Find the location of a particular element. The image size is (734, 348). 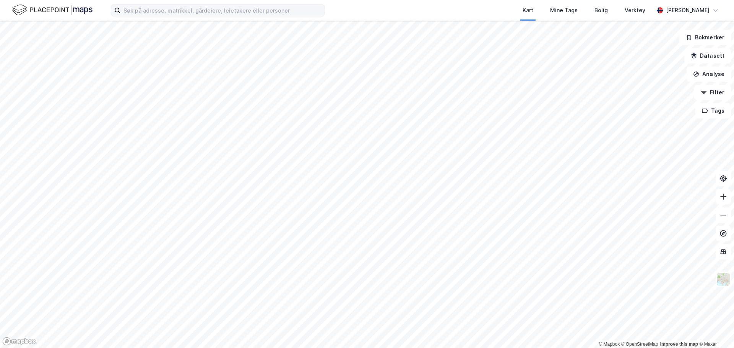

button: Analyse is located at coordinates (709, 74).